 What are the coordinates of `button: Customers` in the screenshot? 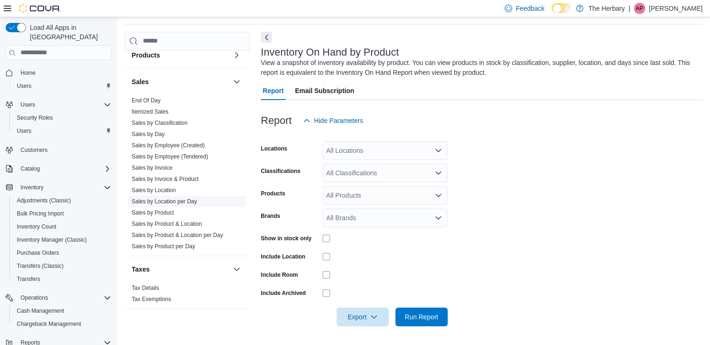 It's located at (58, 149).